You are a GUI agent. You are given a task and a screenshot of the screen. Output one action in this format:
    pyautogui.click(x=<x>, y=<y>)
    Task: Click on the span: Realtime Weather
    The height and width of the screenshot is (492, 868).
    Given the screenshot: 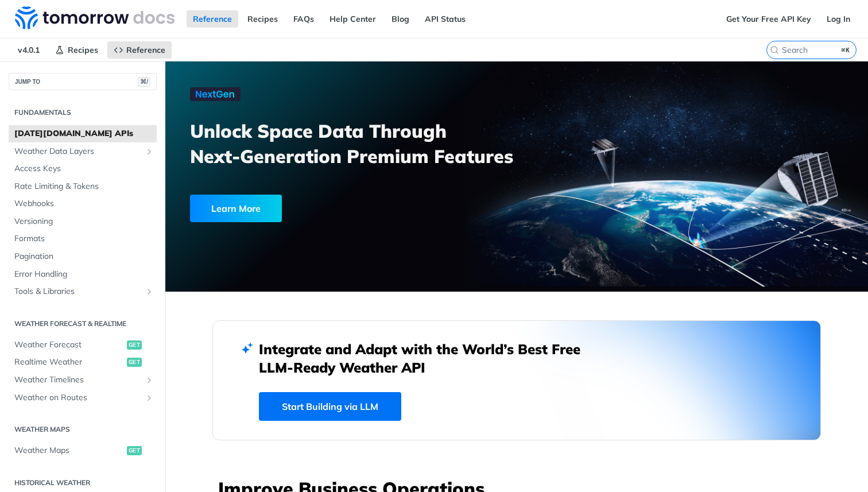 What is the action you would take?
    pyautogui.click(x=69, y=363)
    